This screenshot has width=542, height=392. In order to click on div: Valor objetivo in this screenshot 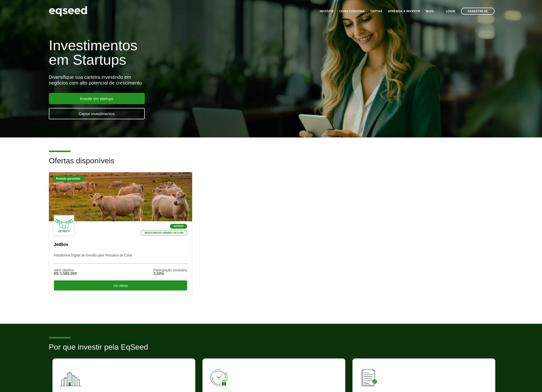, I will do `click(65, 270)`.